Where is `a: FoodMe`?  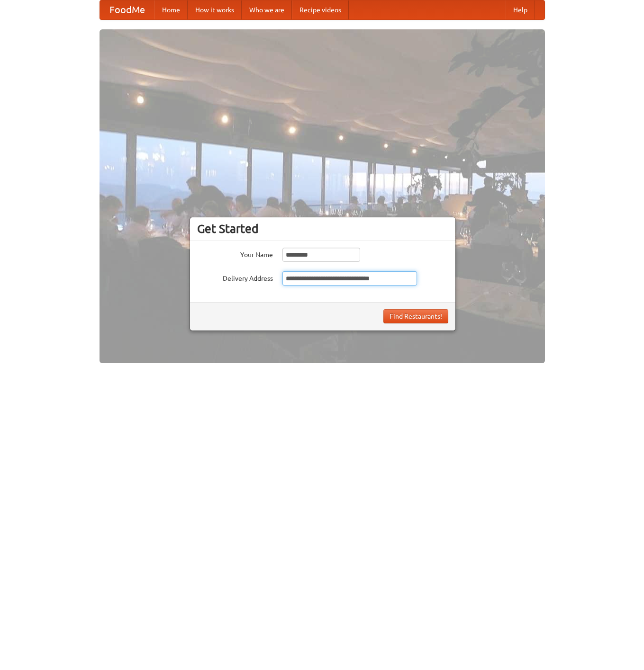 a: FoodMe is located at coordinates (127, 10).